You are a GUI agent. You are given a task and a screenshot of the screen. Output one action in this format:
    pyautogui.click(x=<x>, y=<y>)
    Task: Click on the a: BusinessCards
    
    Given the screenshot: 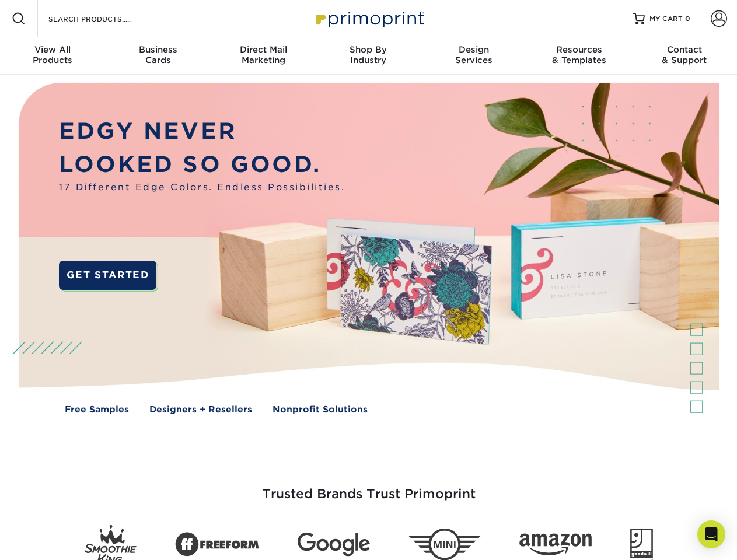 What is the action you would take?
    pyautogui.click(x=158, y=56)
    